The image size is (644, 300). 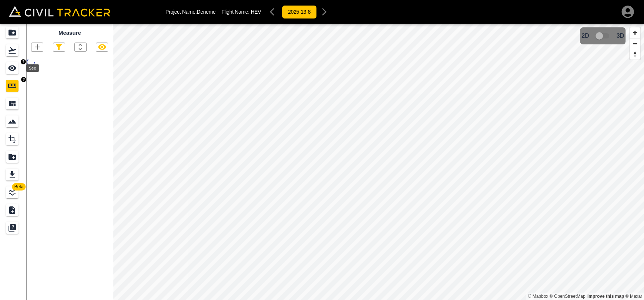 I want to click on button: Zoom out, so click(x=635, y=43).